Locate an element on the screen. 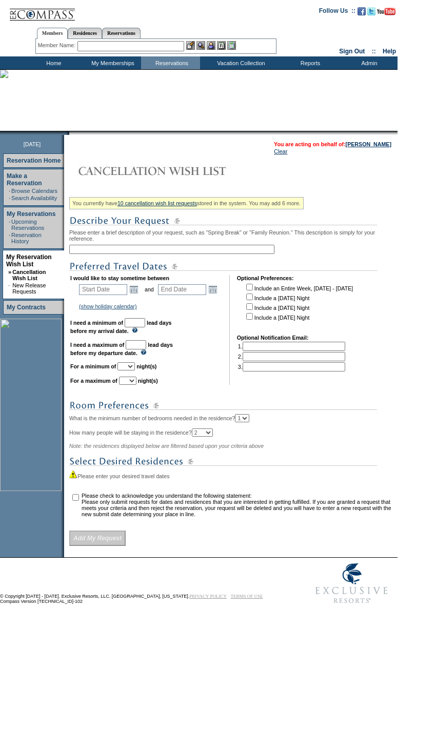 This screenshot has height=744, width=436. a: Subscribe to our YouTube Channel is located at coordinates (386, 13).